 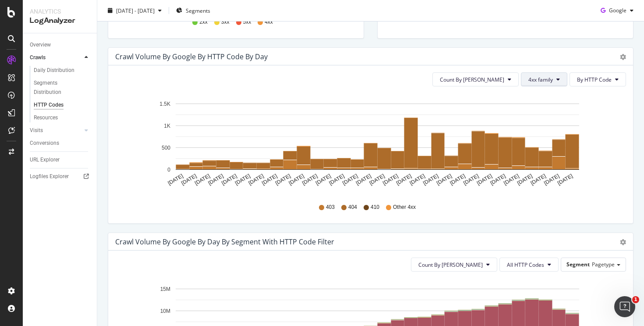 I want to click on text: 0, so click(x=168, y=170).